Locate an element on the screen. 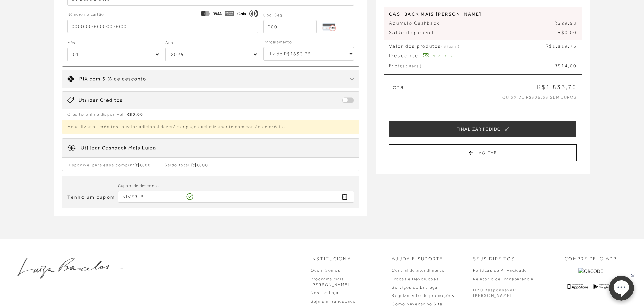  p: Institucional is located at coordinates (333, 259).